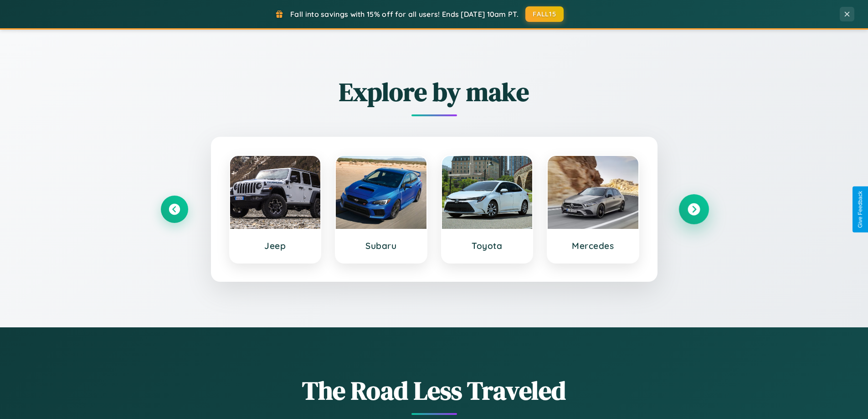 The height and width of the screenshot is (419, 868). Describe the element at coordinates (545, 14) in the screenshot. I see `button: FALL15` at that location.